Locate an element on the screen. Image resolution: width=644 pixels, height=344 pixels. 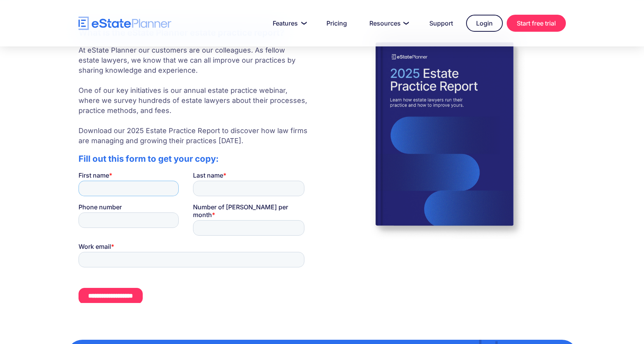
a: Login is located at coordinates (485, 23).